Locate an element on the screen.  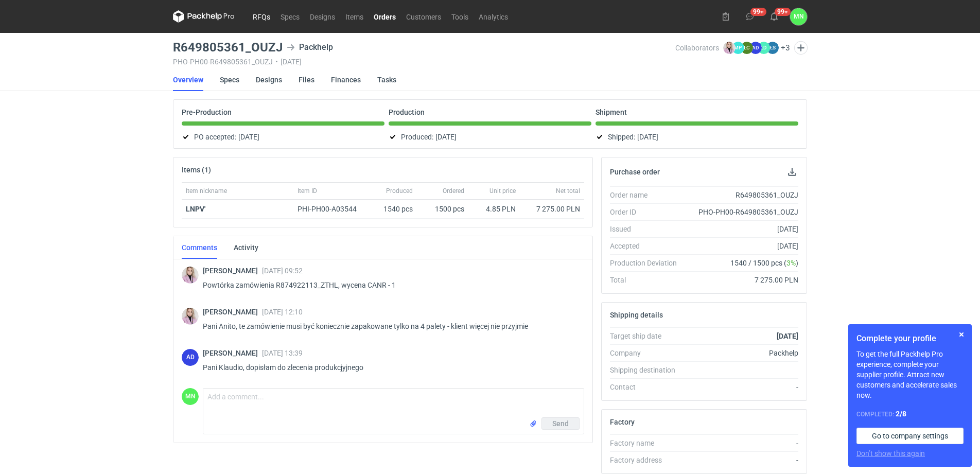
figcaption: MP is located at coordinates (738, 48).